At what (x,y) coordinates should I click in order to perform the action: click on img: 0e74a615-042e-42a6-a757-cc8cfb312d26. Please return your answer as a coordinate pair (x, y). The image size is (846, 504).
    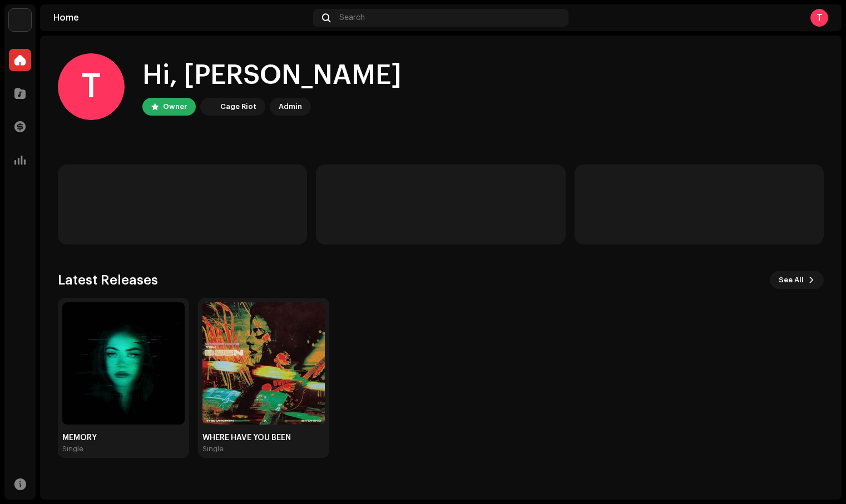
    Looking at the image, I should click on (124, 363).